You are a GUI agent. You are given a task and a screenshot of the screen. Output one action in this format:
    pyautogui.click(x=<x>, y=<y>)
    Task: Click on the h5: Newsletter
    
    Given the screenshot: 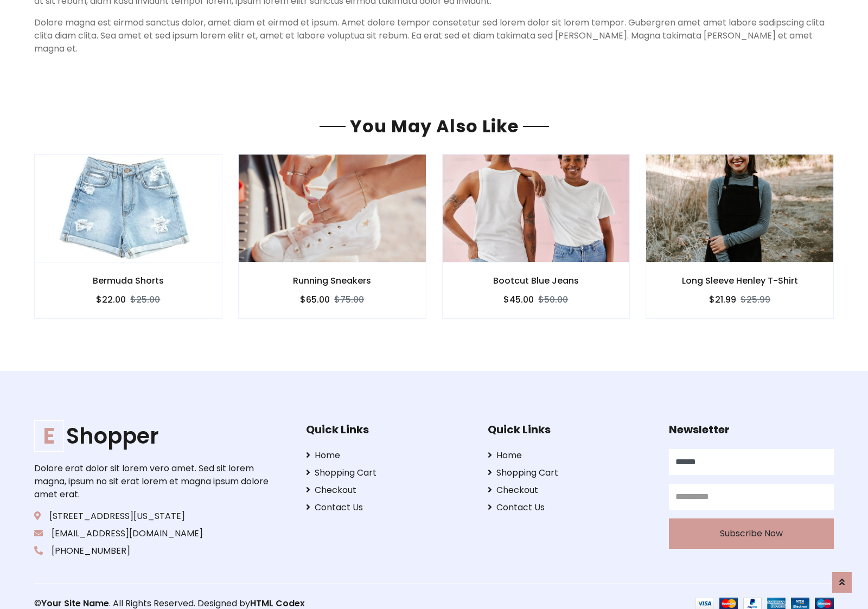 What is the action you would take?
    pyautogui.click(x=751, y=430)
    